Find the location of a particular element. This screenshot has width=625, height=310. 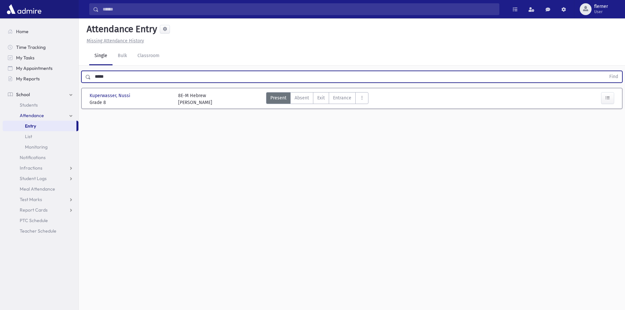

a: Entry is located at coordinates (39, 126).